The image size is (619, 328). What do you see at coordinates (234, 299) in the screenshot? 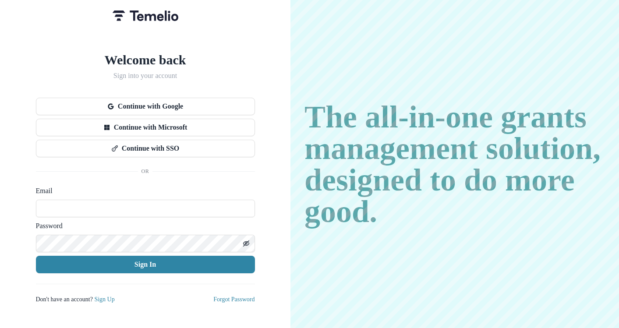
I see `a: Forgot Password` at bounding box center [234, 299].